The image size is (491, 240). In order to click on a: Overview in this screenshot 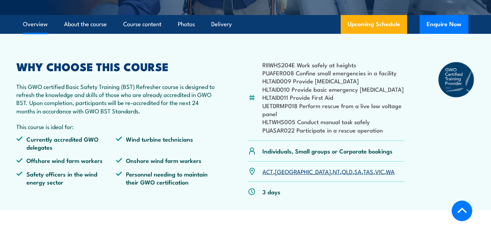, I will do `click(35, 24)`.